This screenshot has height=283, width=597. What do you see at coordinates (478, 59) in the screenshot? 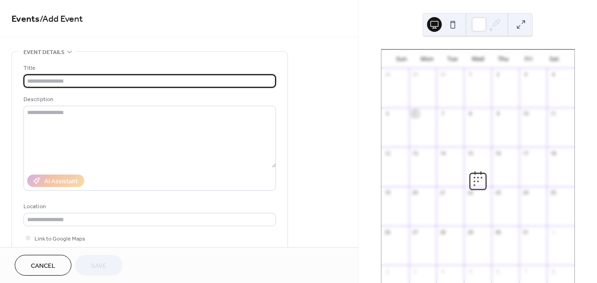
I see `div: Wed` at bounding box center [478, 59].